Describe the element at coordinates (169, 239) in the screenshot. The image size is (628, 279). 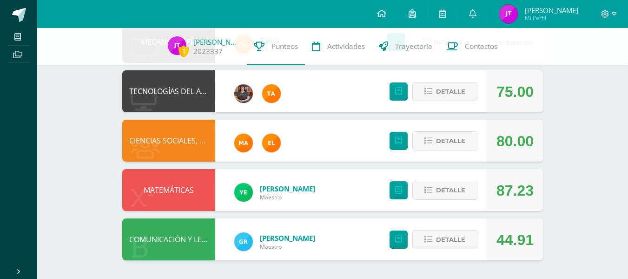
I see `div: COMUNICACIÓN Y LENGUAJE, IDIOMA ESPAÑOL` at that location.